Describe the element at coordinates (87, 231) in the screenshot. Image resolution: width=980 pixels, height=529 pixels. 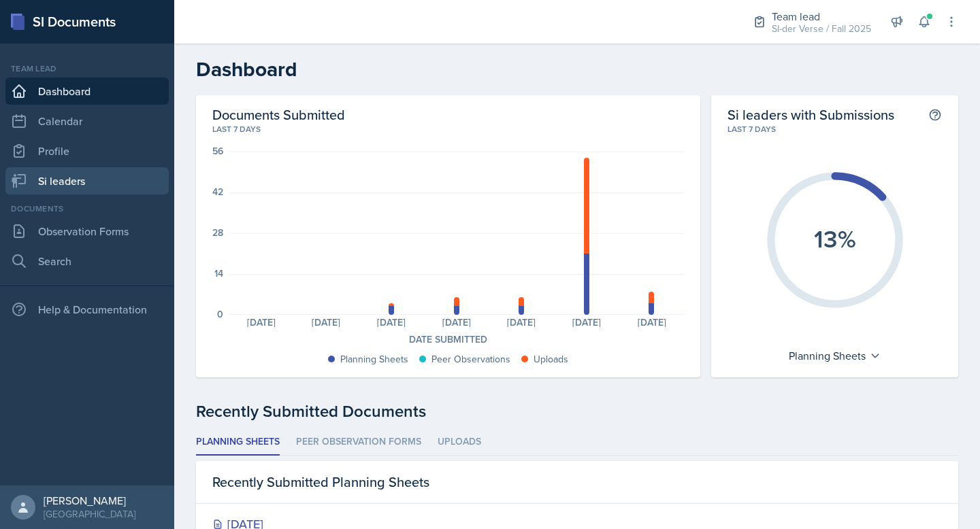
I see `a: Observation Forms` at that location.